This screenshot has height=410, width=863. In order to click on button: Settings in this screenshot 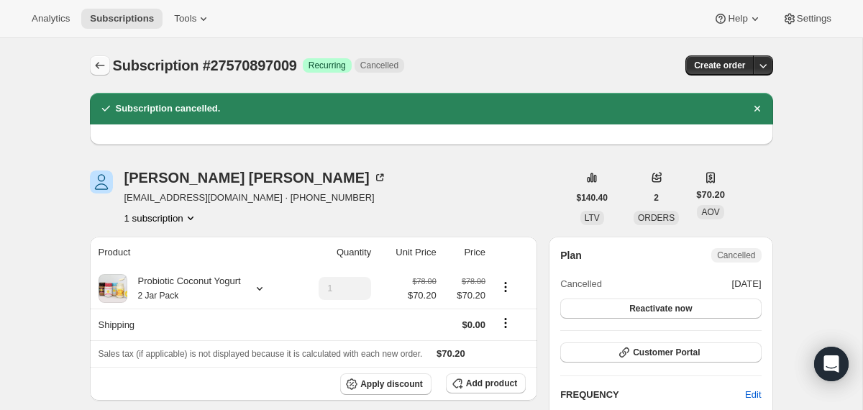, I will do `click(807, 19)`.